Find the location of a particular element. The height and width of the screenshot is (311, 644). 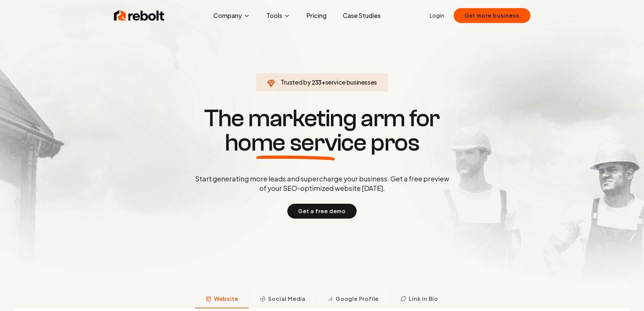

span: Trusted by is located at coordinates (296, 82).